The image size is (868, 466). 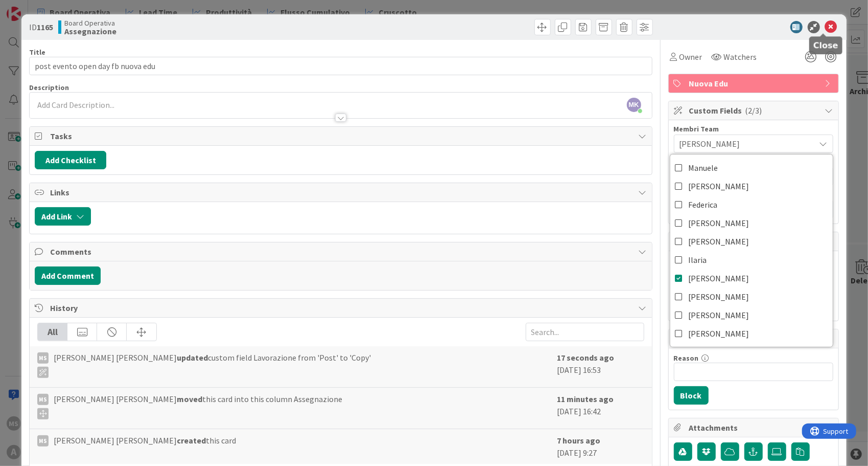 I want to click on span: Federica, so click(x=703, y=205).